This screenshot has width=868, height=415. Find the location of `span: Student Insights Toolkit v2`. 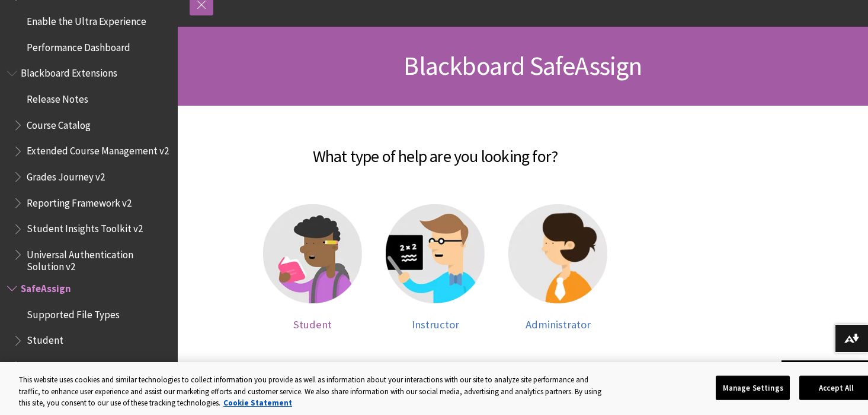

span: Student Insights Toolkit v2 is located at coordinates (85, 227).